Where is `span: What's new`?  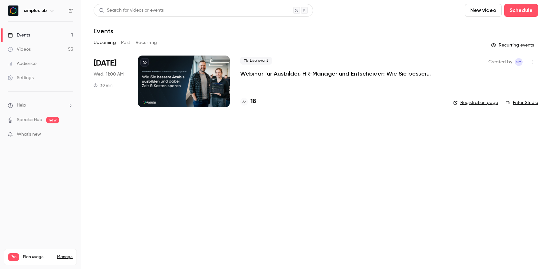 span: What's new is located at coordinates (29, 134).